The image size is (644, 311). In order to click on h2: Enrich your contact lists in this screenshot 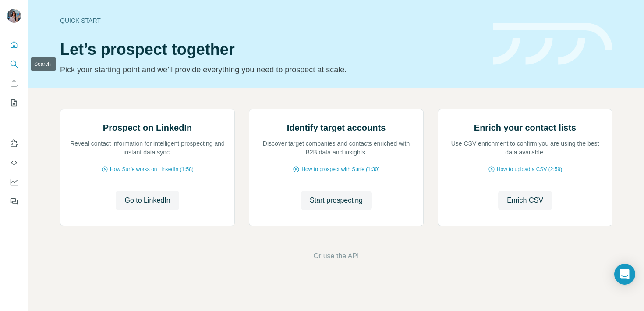, I will do `click(525, 128)`.